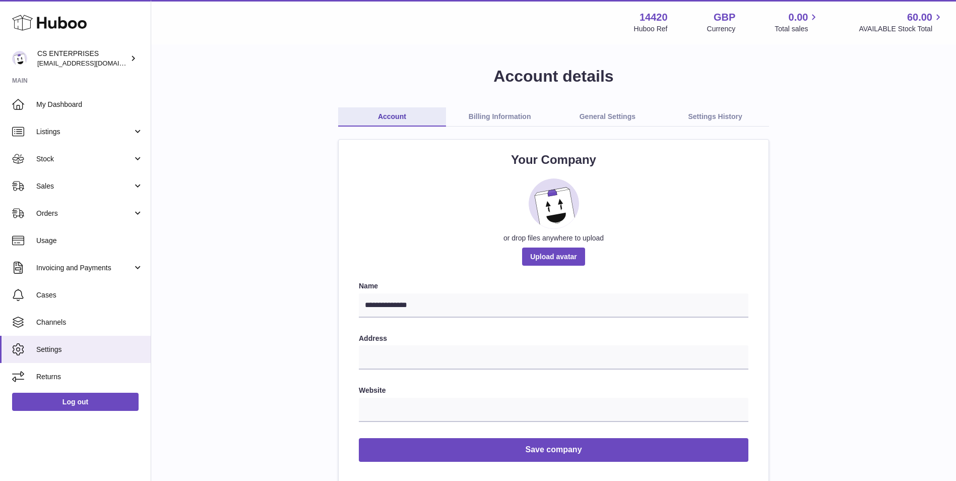  Describe the element at coordinates (553, 338) in the screenshot. I see `label: Address` at that location.